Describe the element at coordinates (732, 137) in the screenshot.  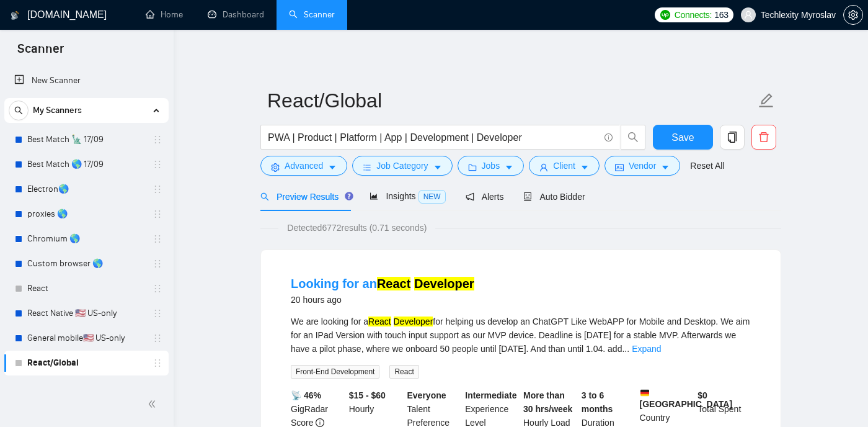
I see `button: copy` at that location.